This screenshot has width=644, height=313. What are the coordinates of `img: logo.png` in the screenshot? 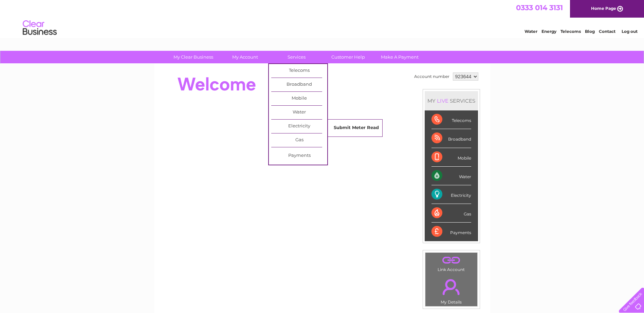 It's located at (39, 28).